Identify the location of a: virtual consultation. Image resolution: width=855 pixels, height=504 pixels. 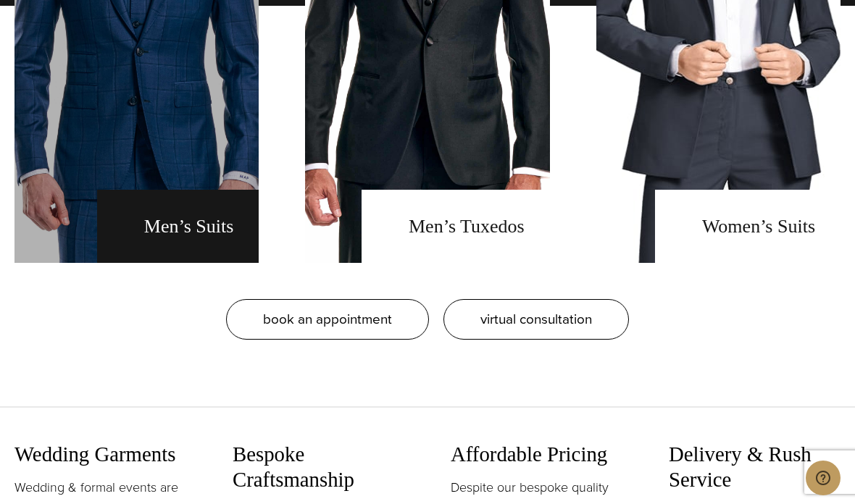
(536, 319).